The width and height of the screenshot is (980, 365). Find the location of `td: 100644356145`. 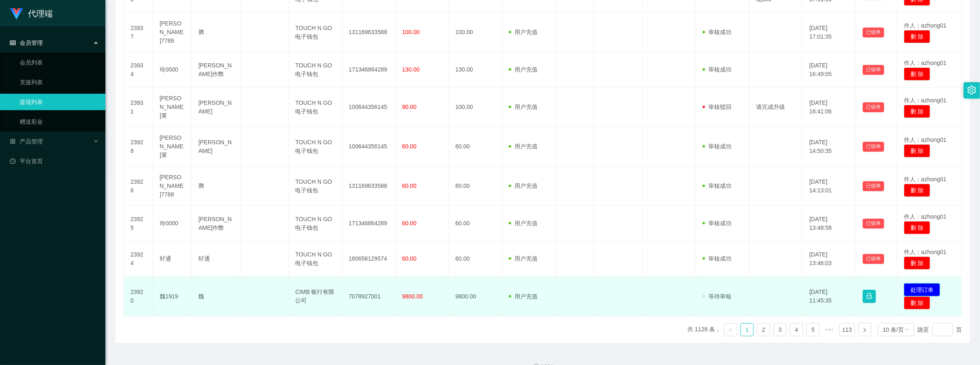

td: 100644356145 is located at coordinates (369, 108).